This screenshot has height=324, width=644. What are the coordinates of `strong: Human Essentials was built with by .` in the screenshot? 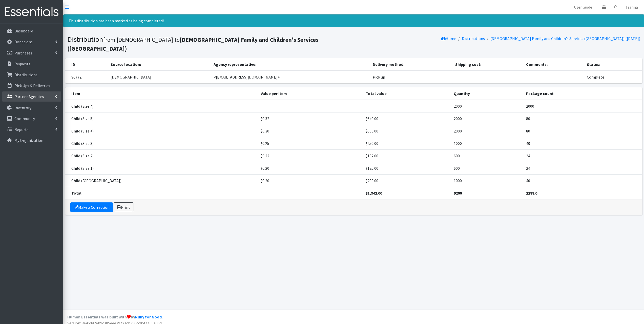 It's located at (115, 317).